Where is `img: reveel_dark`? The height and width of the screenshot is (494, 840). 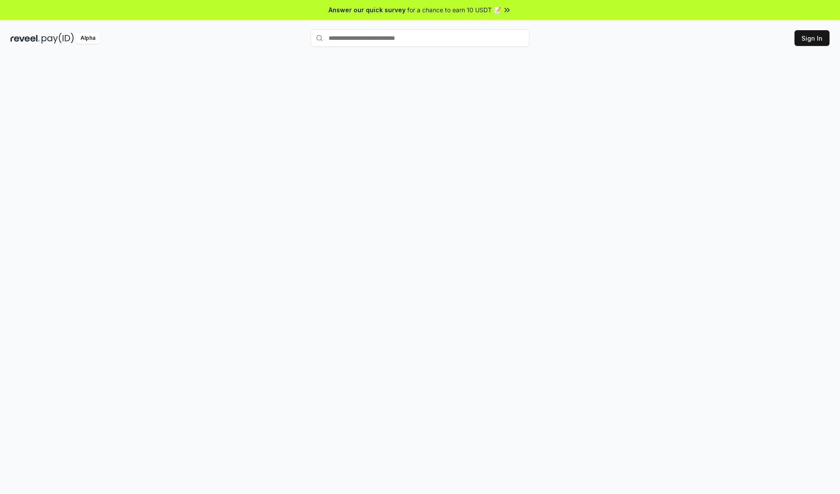
img: reveel_dark is located at coordinates (25, 38).